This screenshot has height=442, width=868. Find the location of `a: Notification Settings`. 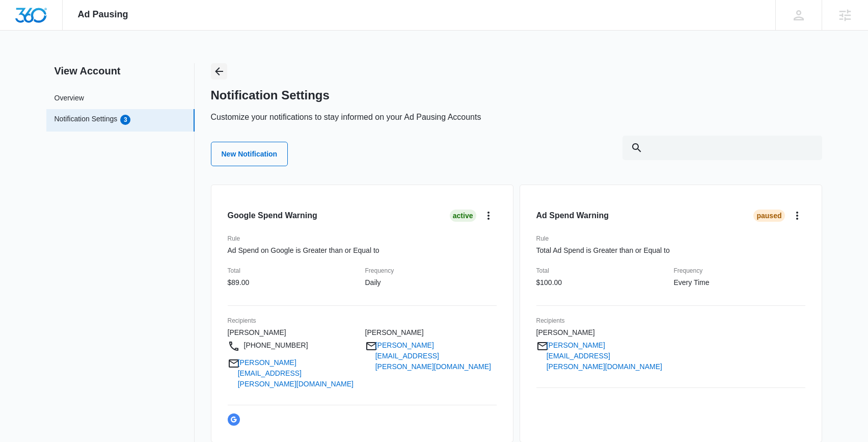

a: Notification Settings is located at coordinates (86, 120).